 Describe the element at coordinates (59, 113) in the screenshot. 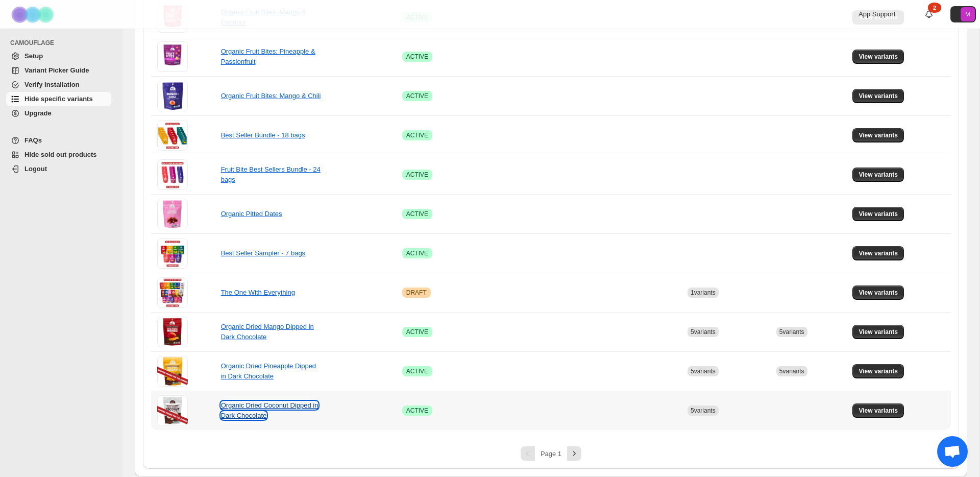

I see `a: Upgrade` at that location.